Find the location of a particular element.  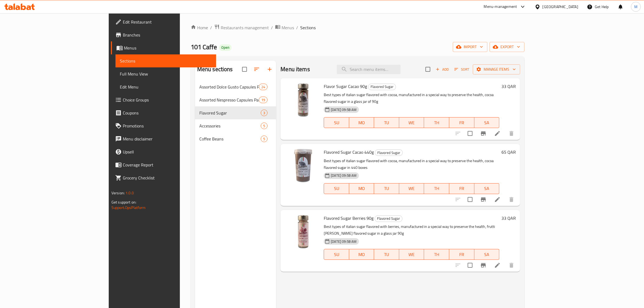

span: Get support on: is located at coordinates (124, 202).